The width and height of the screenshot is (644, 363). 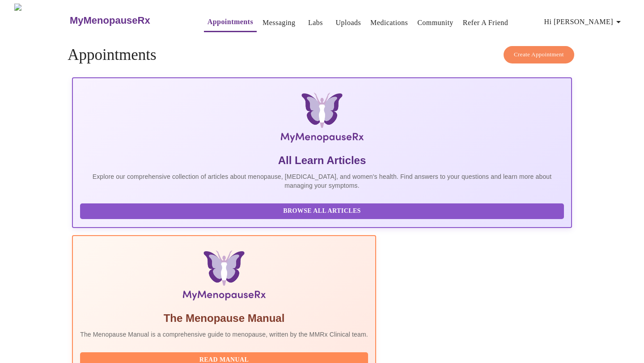 What do you see at coordinates (539, 55) in the screenshot?
I see `span: Create Appointment` at bounding box center [539, 55].